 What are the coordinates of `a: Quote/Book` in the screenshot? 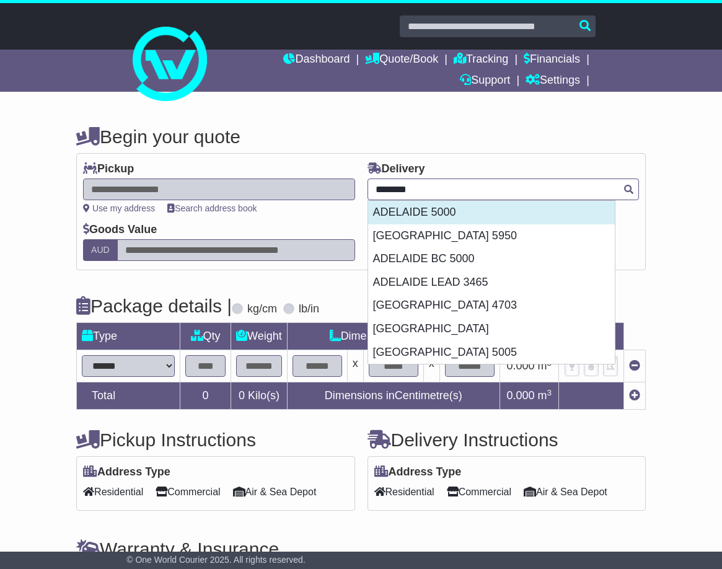 It's located at (402, 60).